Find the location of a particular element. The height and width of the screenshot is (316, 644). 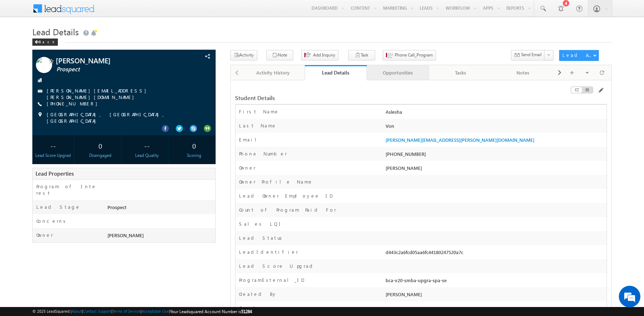

div: d443c2a6fcd05aa6fc44180247520a7c is located at coordinates (495, 254).